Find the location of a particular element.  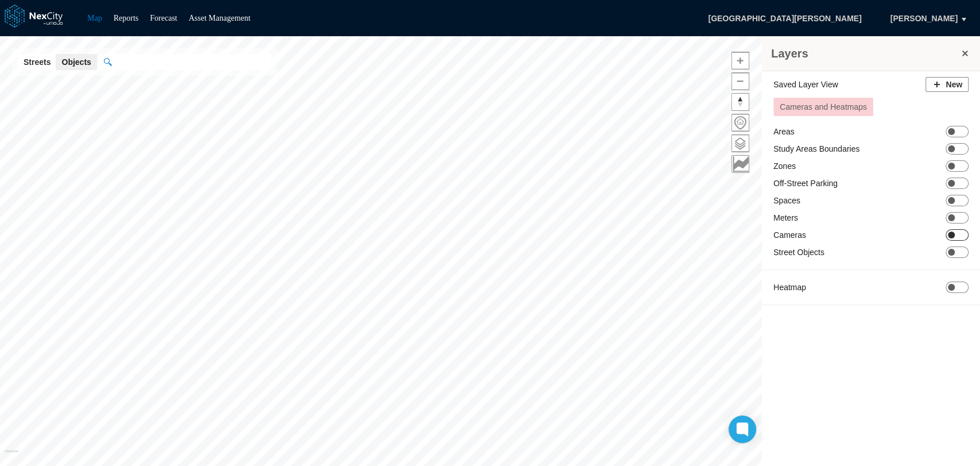

button: Streets is located at coordinates (37, 62).